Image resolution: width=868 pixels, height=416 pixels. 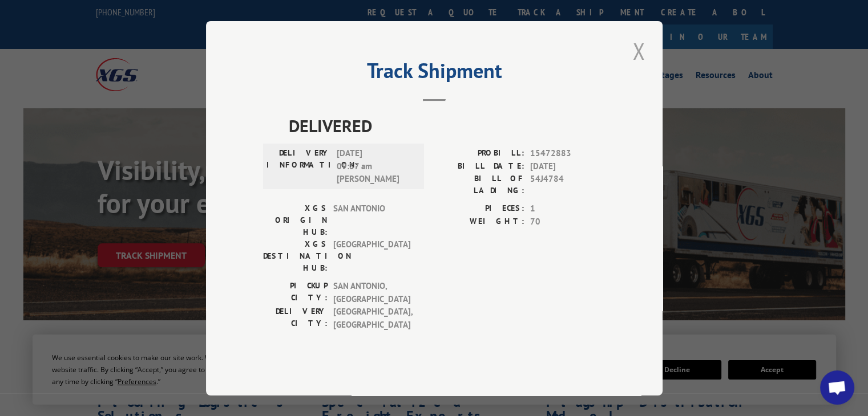 What do you see at coordinates (568, 209) in the screenshot?
I see `span: 1` at bounding box center [568, 209].